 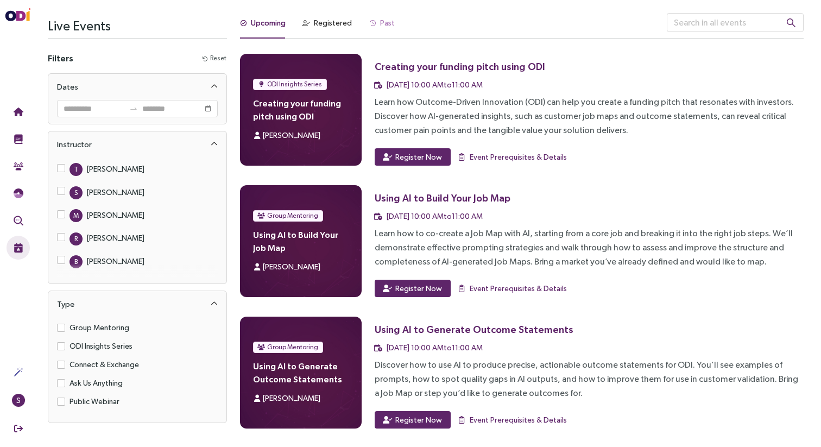 I want to click on button: Outcome Validation, so click(x=18, y=220).